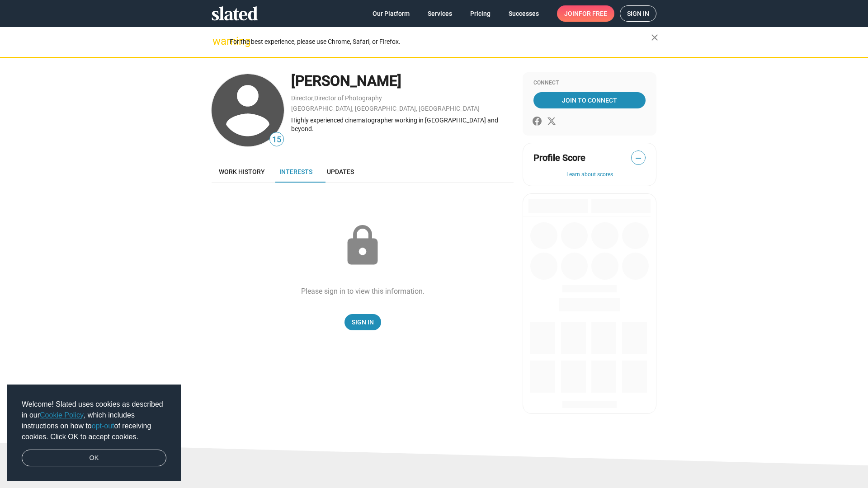 This screenshot has width=868, height=488. What do you see at coordinates (340, 172) in the screenshot?
I see `span: Updates` at bounding box center [340, 172].